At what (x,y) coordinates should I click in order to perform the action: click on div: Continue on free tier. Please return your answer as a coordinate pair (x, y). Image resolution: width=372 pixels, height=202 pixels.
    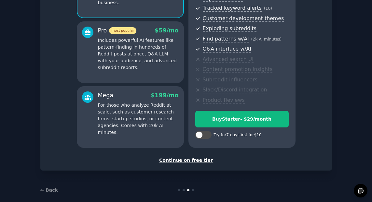
    Looking at the image, I should click on (186, 161).